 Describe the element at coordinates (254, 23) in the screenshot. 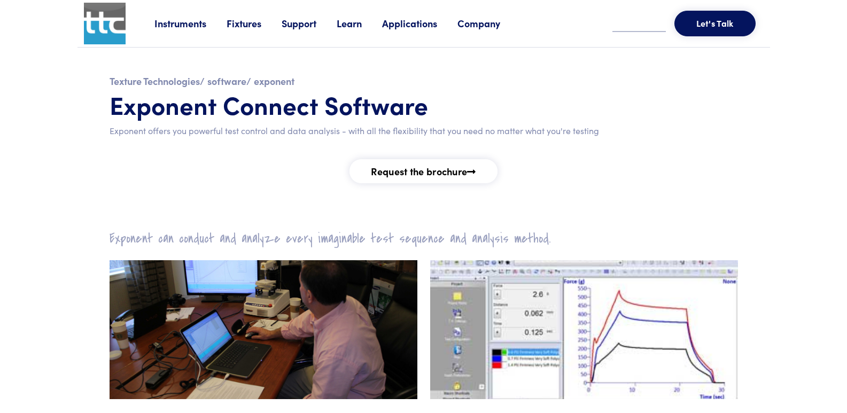

I see `a: Fixtures` at that location.